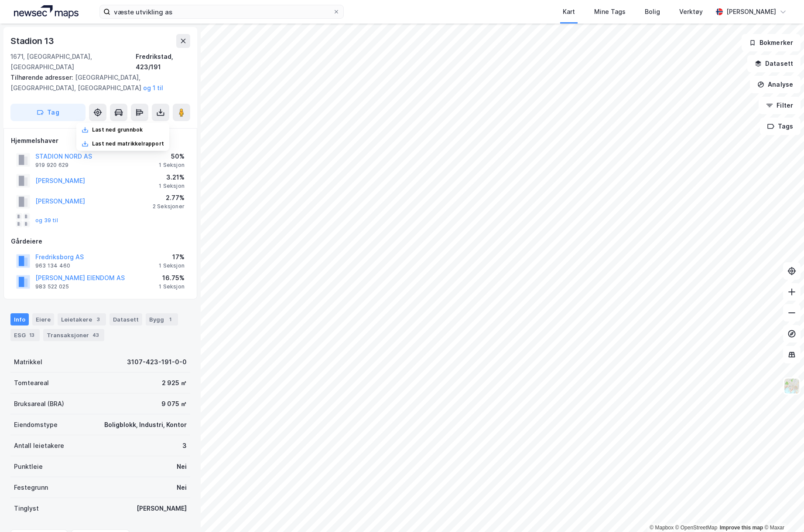  What do you see at coordinates (652, 12) in the screenshot?
I see `div: Bolig` at bounding box center [652, 12].